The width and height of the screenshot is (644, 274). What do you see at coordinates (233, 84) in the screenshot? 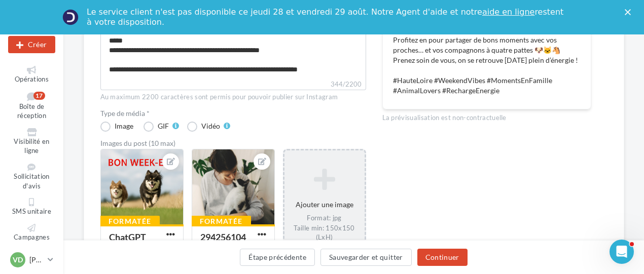
I see `label: 344/2200` at bounding box center [233, 84].